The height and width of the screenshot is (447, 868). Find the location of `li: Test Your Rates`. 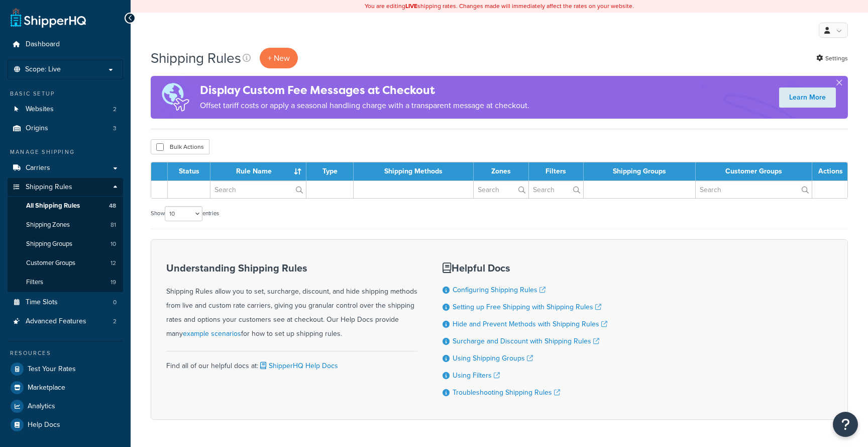

li: Test Your Rates is located at coordinates (65, 369).